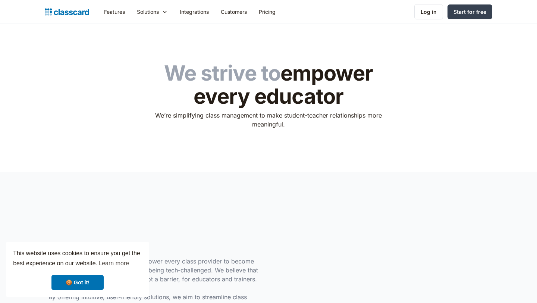 This screenshot has width=537, height=303. I want to click on div: Start for free, so click(470, 12).